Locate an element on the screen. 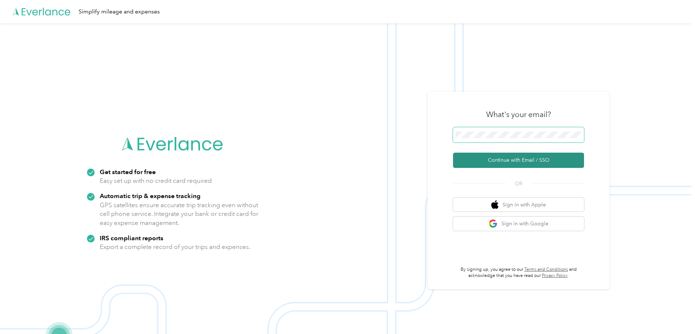 The height and width of the screenshot is (334, 695). a: Privacy Policy is located at coordinates (555, 276).